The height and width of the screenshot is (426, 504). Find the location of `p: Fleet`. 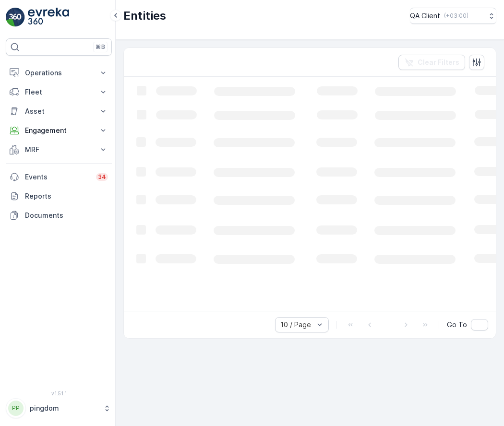

p: Fleet is located at coordinates (59, 92).